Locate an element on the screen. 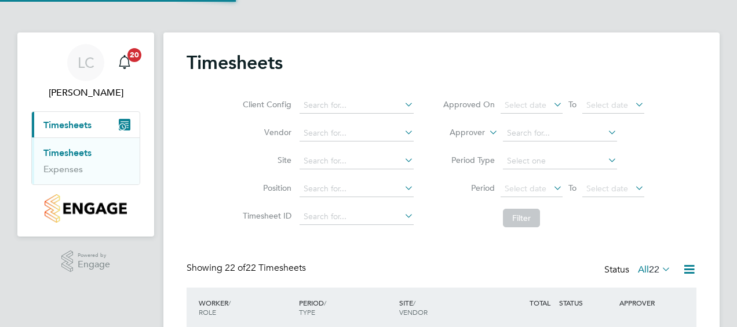 The image size is (737, 327). label: Period Type is located at coordinates (469, 160).